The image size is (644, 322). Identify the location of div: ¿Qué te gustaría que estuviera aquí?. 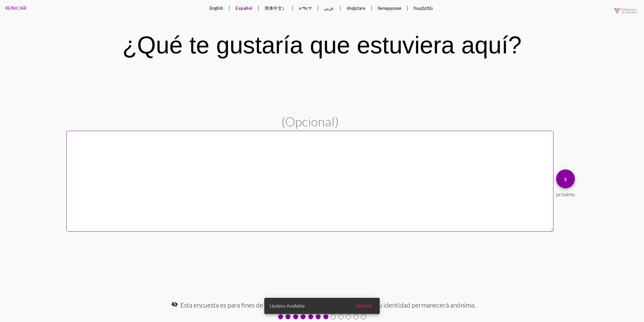
(322, 45).